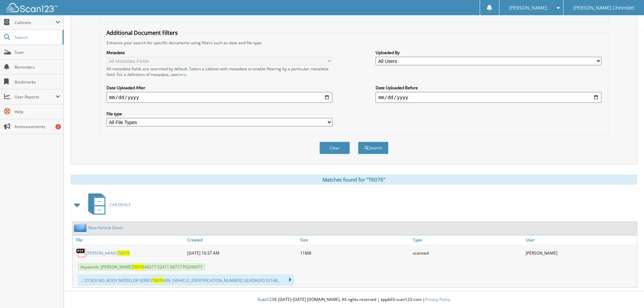 Image resolution: width=644 pixels, height=308 pixels. I want to click on label: File type, so click(219, 113).